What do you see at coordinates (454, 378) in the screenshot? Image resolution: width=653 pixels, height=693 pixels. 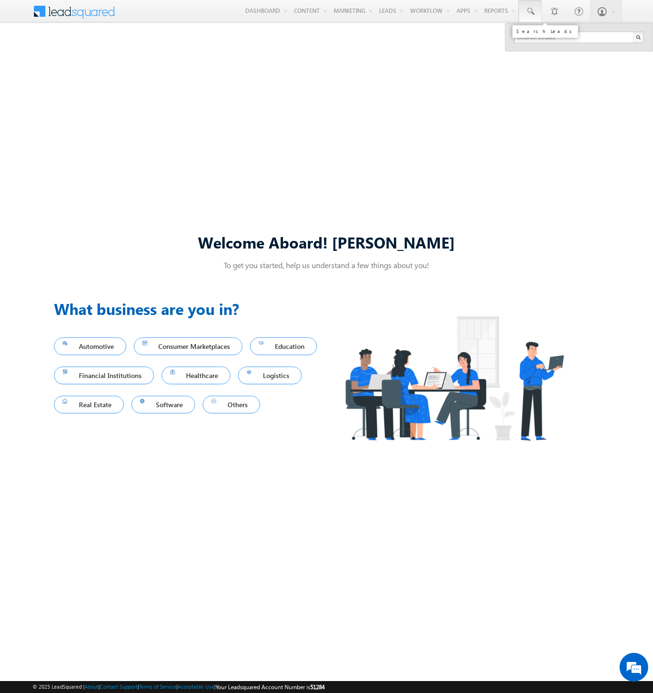 I see `img: Industry.png` at bounding box center [454, 378].